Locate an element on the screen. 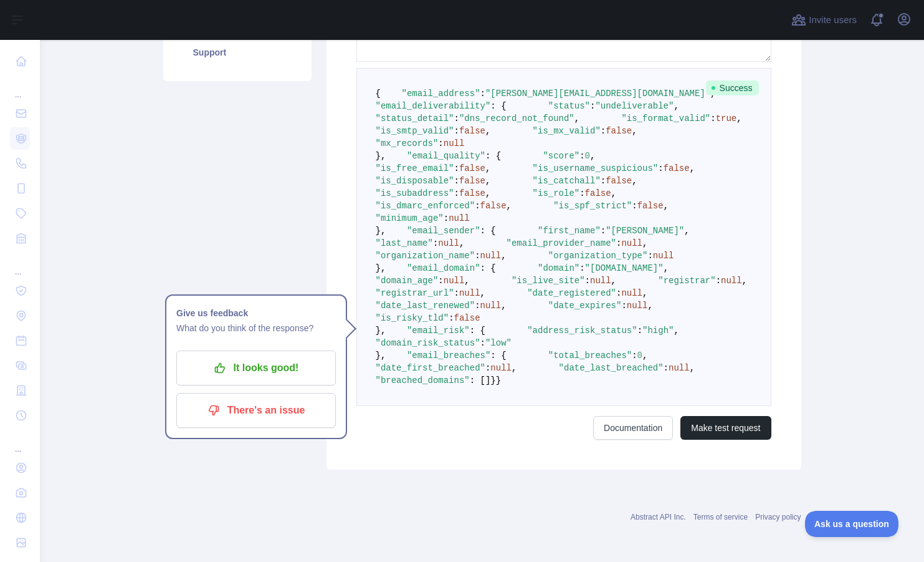 The width and height of the screenshot is (924, 562). p: There's an issue is located at coordinates (256, 411).